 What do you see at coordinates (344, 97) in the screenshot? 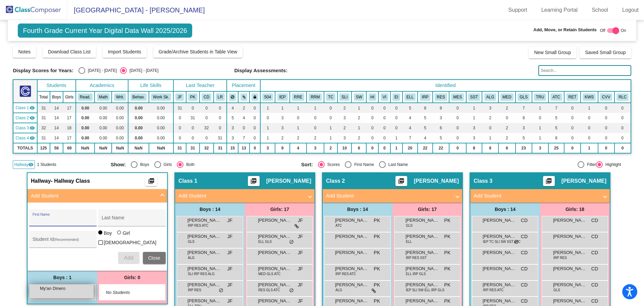
I see `th: Speech / Language Impairment` at bounding box center [344, 97].